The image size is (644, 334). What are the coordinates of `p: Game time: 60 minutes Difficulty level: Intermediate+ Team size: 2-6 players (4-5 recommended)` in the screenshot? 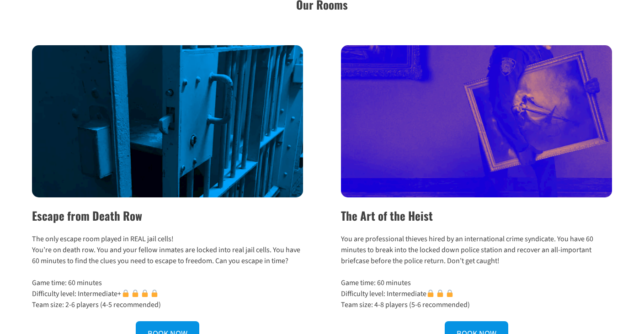 It's located at (167, 293).